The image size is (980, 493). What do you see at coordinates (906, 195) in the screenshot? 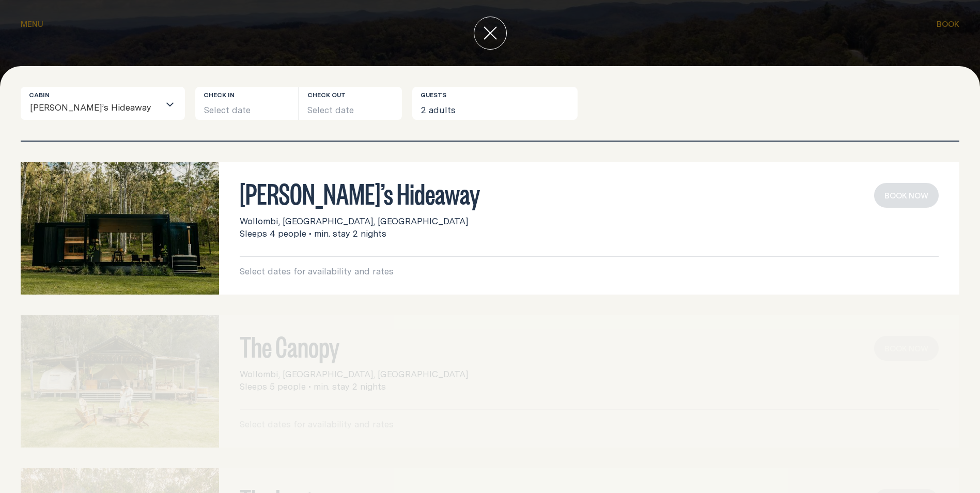
I see `button: book now` at bounding box center [906, 195].